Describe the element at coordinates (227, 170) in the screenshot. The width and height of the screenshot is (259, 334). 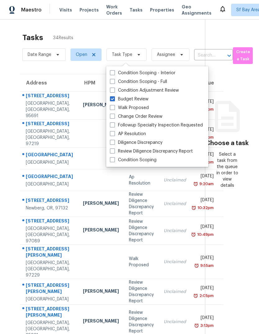
I see `div: Select a task from the queue in order to view details` at that location.